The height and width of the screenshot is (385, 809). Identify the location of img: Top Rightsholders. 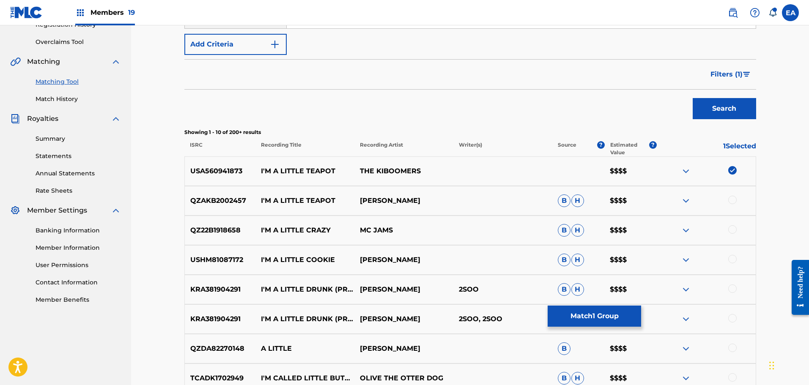
(80, 13).